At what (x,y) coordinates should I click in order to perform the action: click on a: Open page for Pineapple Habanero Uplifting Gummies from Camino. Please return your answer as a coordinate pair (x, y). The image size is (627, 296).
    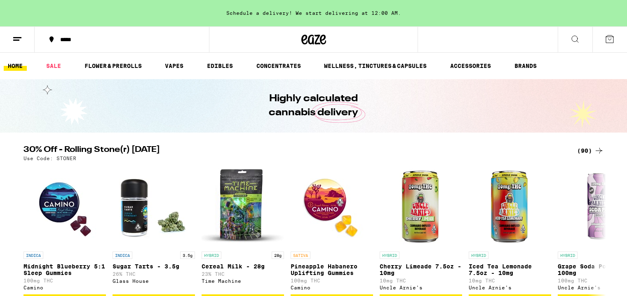
    Looking at the image, I should click on (332, 230).